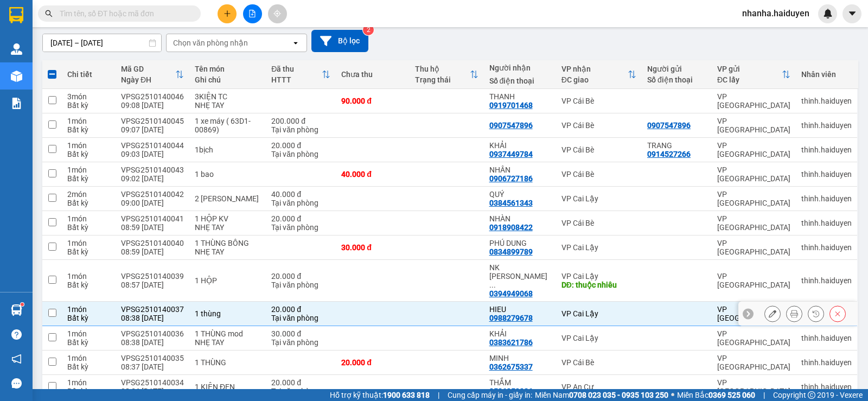 This screenshot has height=401, width=868. What do you see at coordinates (252, 13) in the screenshot?
I see `button: file-add` at bounding box center [252, 13].